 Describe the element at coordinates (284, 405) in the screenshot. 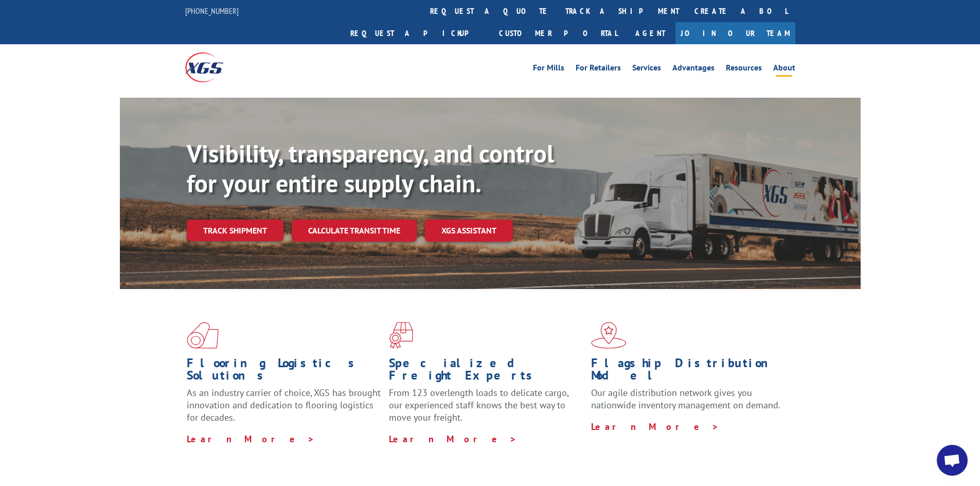

I see `span: As an industry carrier of choice, XGS has brought innovation and dedication to flooring logistics...` at that location.